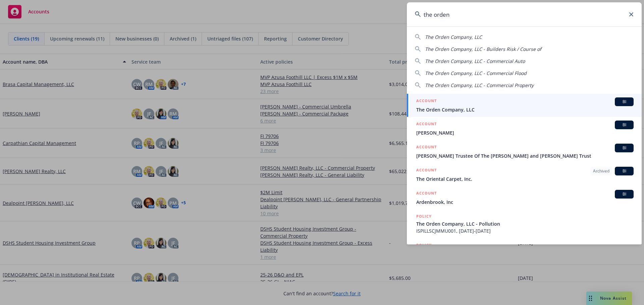 This screenshot has width=644, height=305. Describe the element at coordinates (525, 15) in the screenshot. I see `input: Search...` at that location.